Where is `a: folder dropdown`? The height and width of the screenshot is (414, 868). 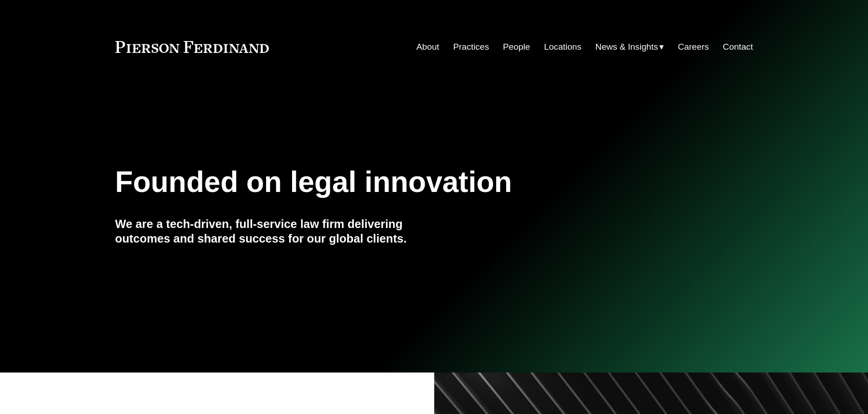
a: folder dropdown is located at coordinates (630, 47).